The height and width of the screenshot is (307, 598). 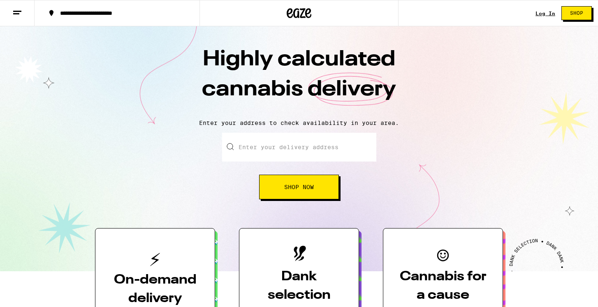 I want to click on button: Shop Now, so click(x=299, y=187).